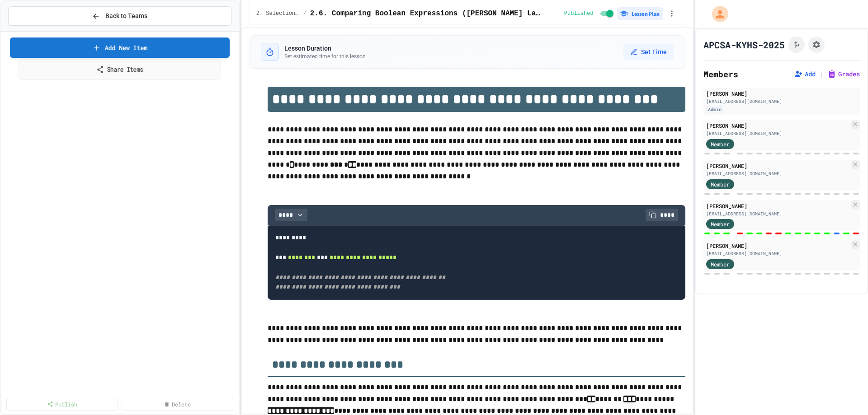 The height and width of the screenshot is (415, 868). I want to click on button: Add, so click(804, 74).